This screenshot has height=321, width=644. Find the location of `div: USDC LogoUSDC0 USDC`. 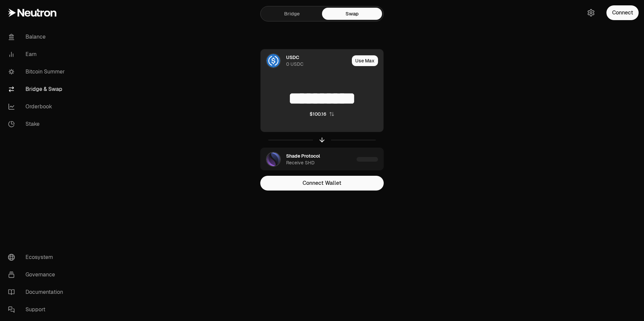

div: USDC LogoUSDC0 USDC is located at coordinates (305, 61).